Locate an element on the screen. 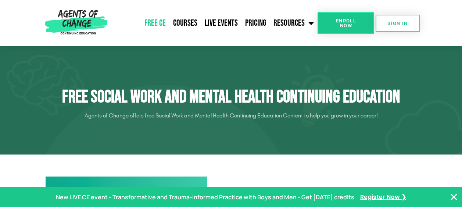 The width and height of the screenshot is (462, 207). h1: Free Social Work and Mental Health Continuing Education is located at coordinates (231, 97).